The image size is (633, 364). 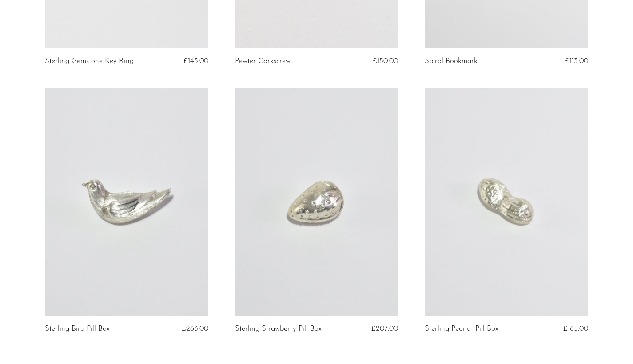 I want to click on span: £207.00, so click(x=384, y=329).